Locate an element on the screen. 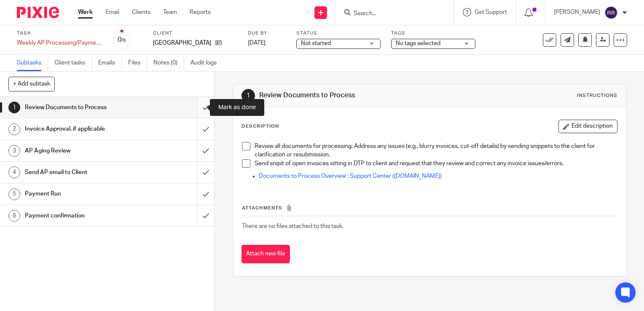  h1: Payment confirmation is located at coordinates (79, 216).